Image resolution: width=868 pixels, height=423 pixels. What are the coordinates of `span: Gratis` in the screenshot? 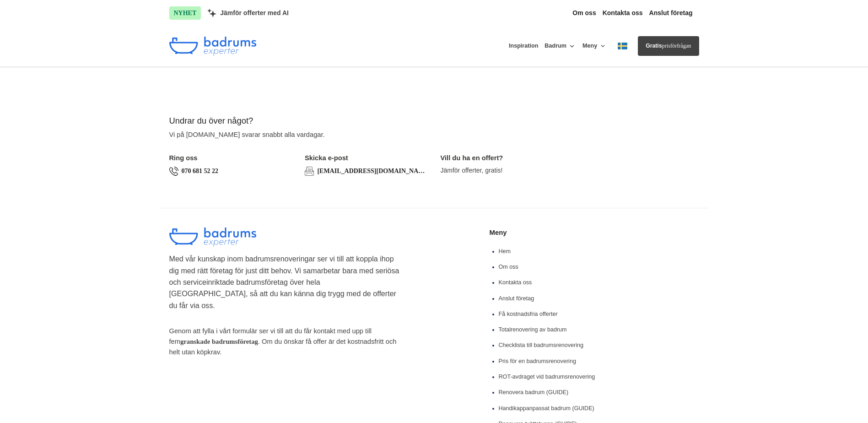 It's located at (654, 46).